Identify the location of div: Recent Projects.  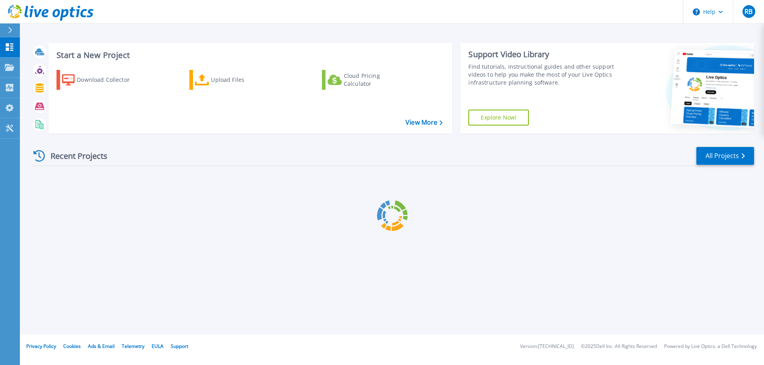
(74, 156).